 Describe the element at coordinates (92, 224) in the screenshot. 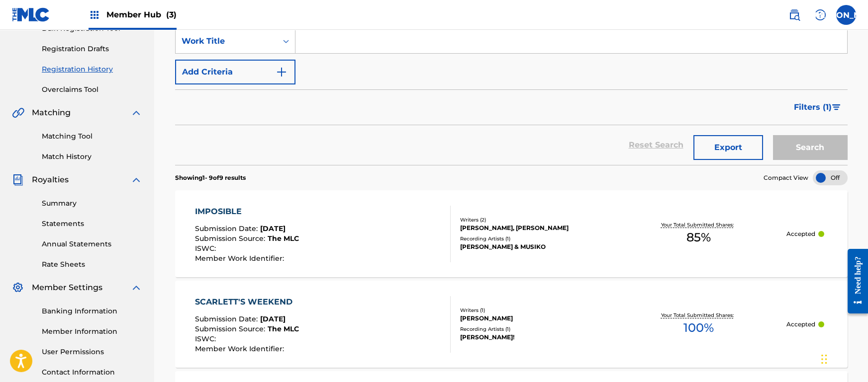

I see `a: Statements` at that location.